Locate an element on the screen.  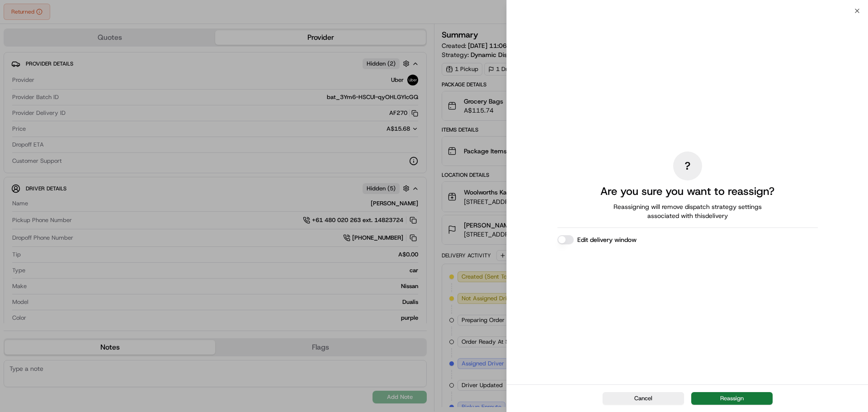
button: Cancel is located at coordinates (643, 399).